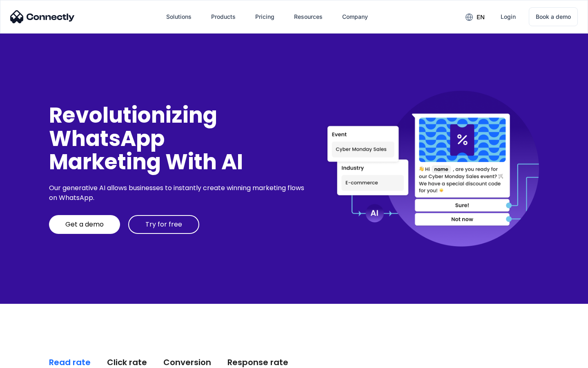  I want to click on aside: Language selected: English, so click(28, 360).